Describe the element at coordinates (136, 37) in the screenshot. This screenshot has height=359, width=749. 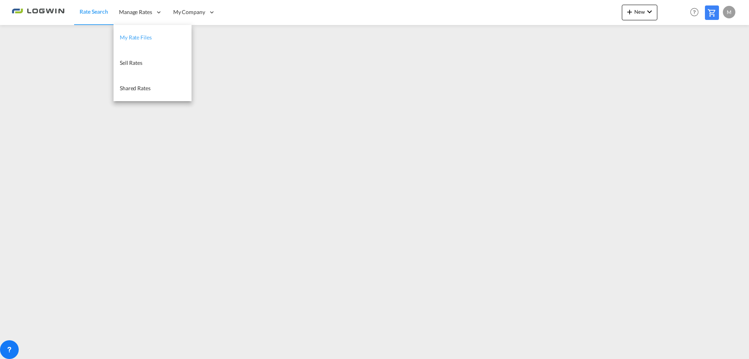
I see `span: My Rate Files` at that location.